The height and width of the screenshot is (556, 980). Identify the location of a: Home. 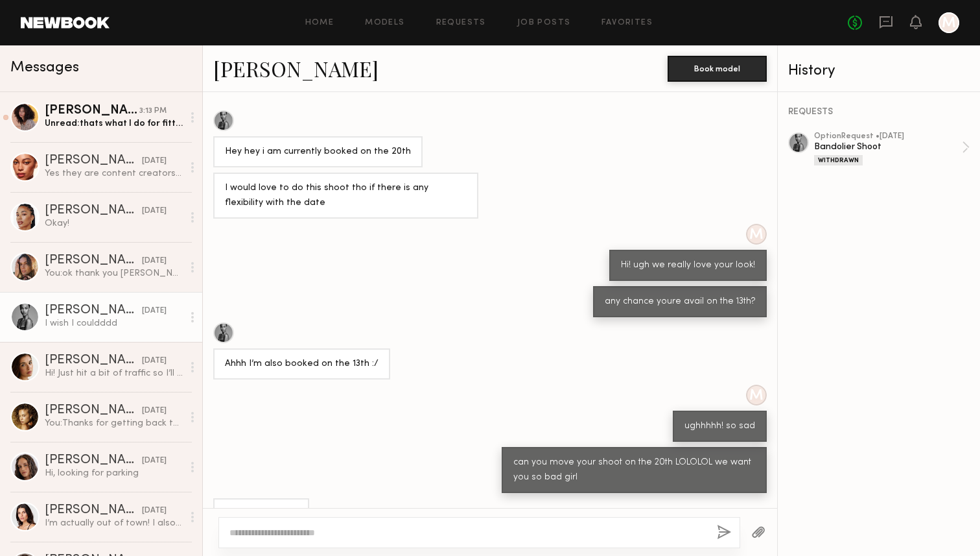
(320, 23).